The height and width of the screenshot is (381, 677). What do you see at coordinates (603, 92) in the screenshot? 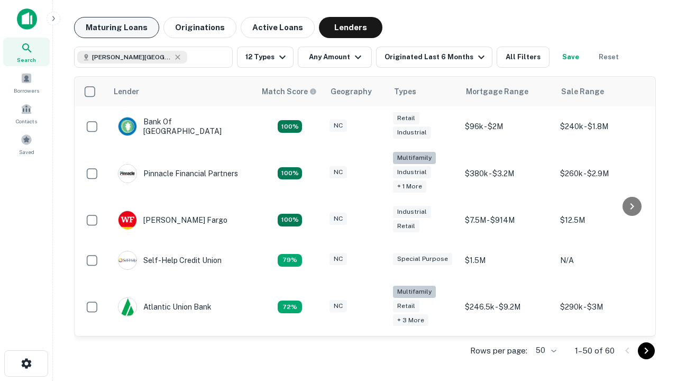
I see `th: Sale Range` at bounding box center [603, 92].